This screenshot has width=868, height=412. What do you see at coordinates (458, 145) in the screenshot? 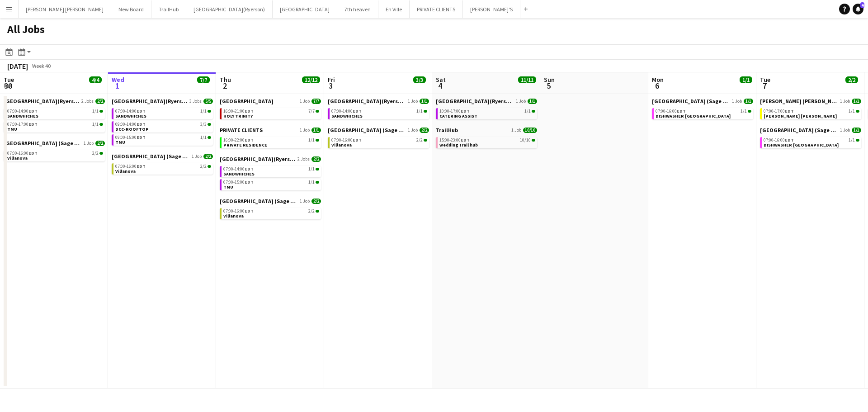
I see `span: wedding trail hub` at bounding box center [458, 145].